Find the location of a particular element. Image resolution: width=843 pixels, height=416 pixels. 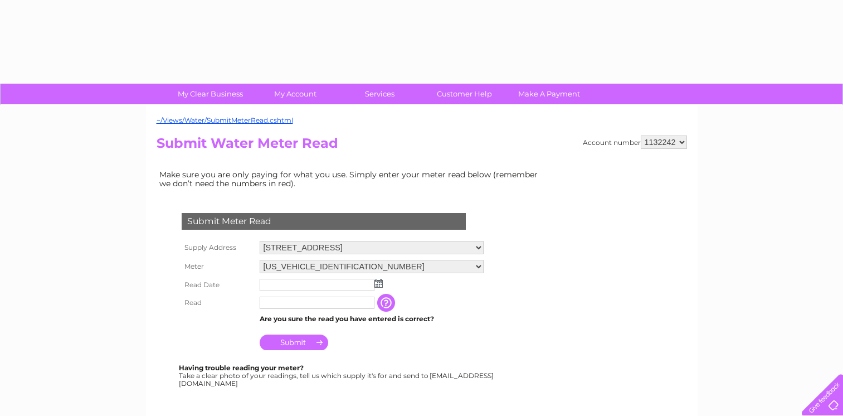

a: My Clear Business is located at coordinates (210, 94).